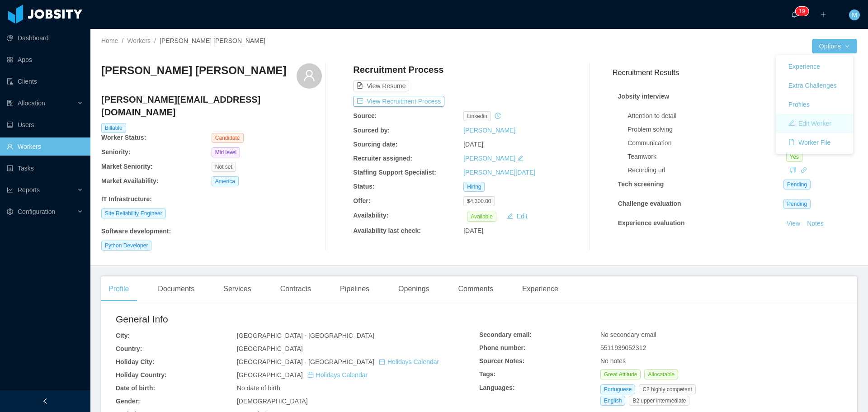 The image size is (868, 412). I want to click on b: Sourced by:, so click(371, 130).